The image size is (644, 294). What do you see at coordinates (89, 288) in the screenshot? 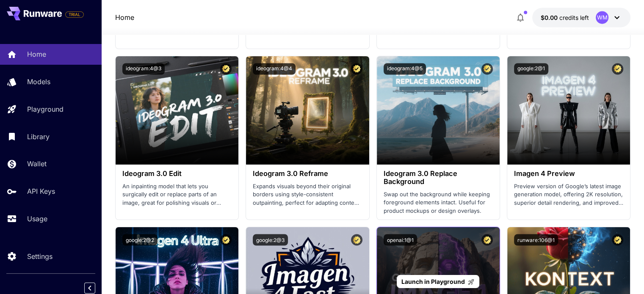
I see `button: Collapse sidebar` at bounding box center [89, 288].